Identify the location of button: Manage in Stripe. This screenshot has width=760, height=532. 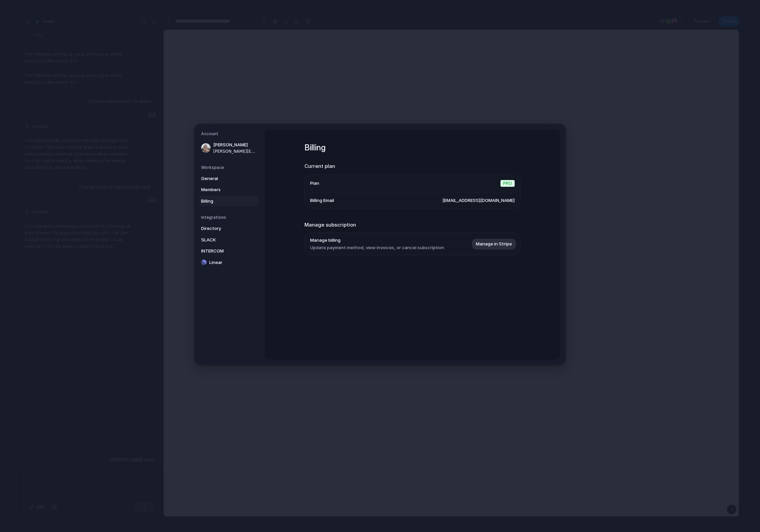
(494, 244).